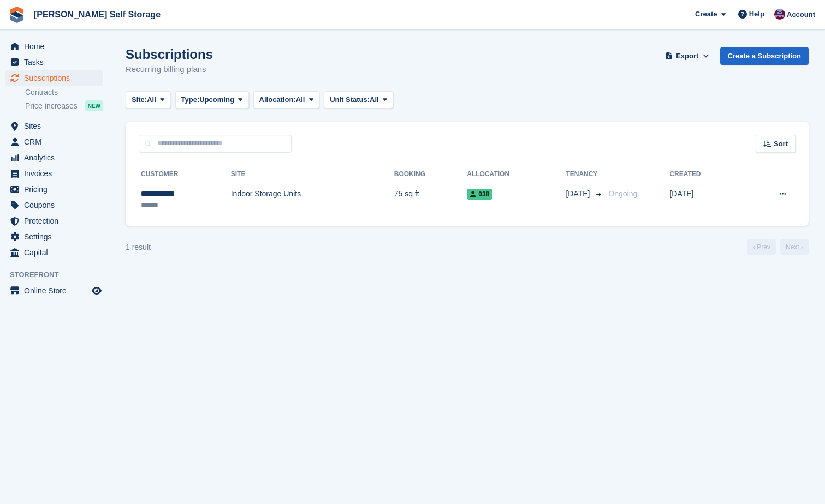  I want to click on span: Coupons, so click(57, 205).